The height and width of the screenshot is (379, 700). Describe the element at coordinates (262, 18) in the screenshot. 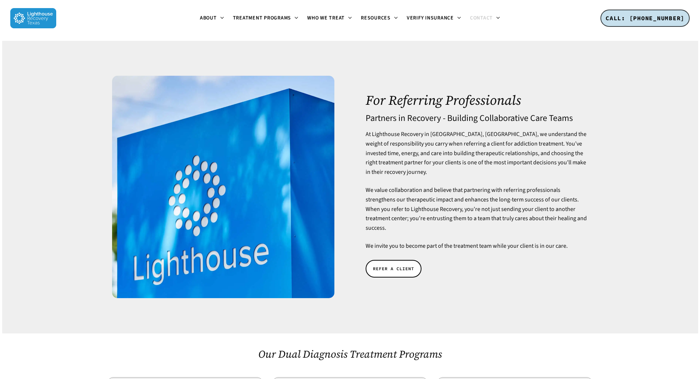

I see `span: Treatment Programs` at that location.